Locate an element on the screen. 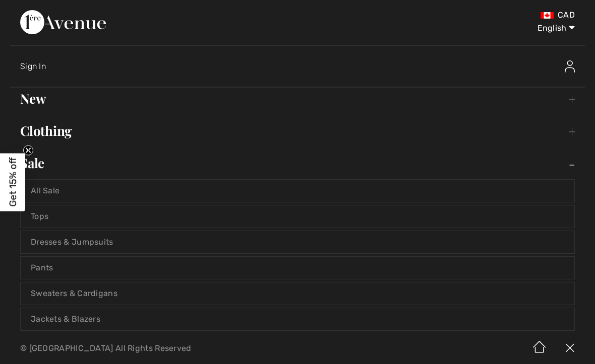 This screenshot has height=364, width=595. img: Sign In is located at coordinates (569, 66).